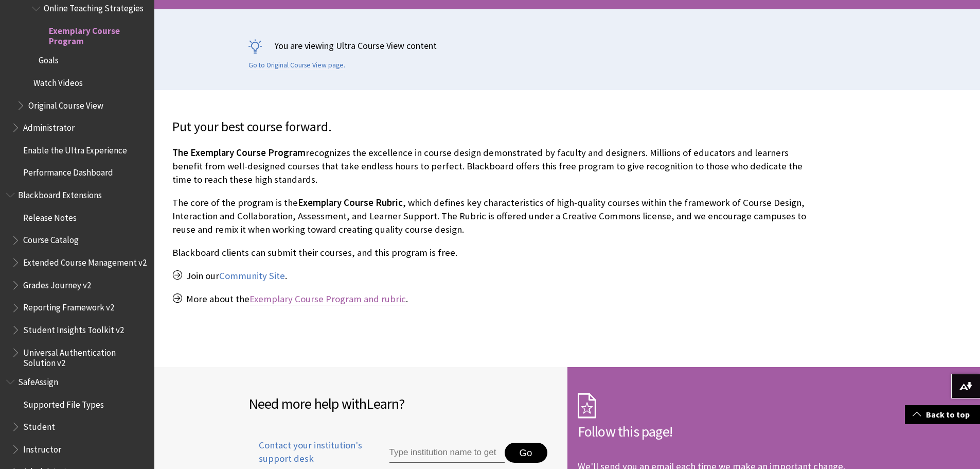 The height and width of the screenshot is (469, 980). I want to click on p: The core of the program is the , which defines key characteristics of high-quality courses within..., so click(492, 216).